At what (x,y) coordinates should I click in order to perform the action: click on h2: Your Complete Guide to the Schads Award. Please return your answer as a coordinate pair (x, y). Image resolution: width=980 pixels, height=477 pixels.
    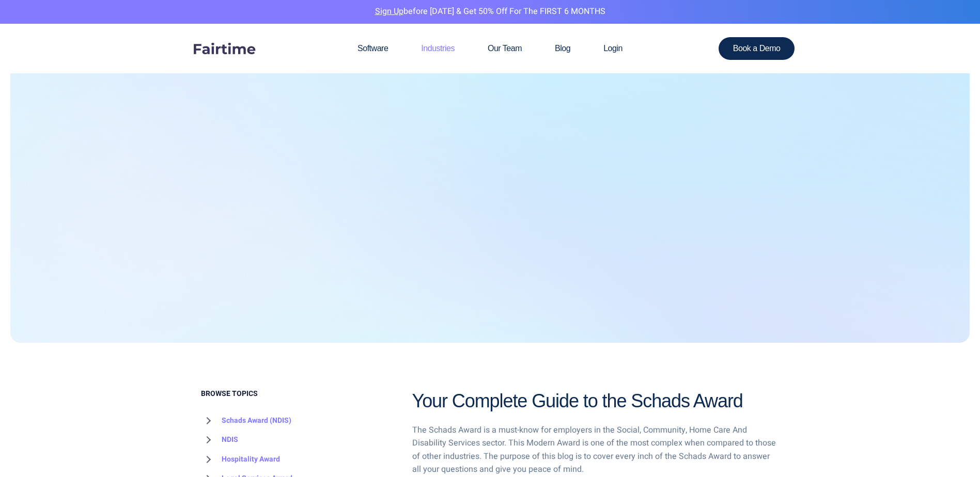
    Looking at the image, I should click on (595, 401).